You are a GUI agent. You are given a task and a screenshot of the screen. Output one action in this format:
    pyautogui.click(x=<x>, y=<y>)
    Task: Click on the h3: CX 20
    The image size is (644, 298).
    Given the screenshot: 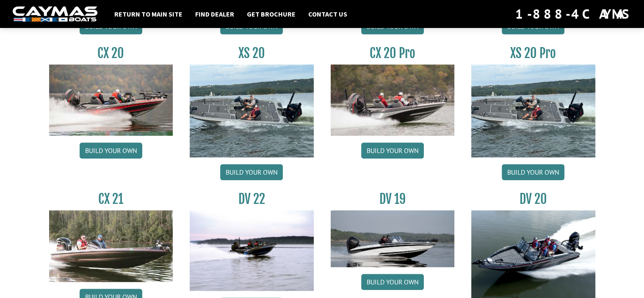 What is the action you would take?
    pyautogui.click(x=111, y=53)
    